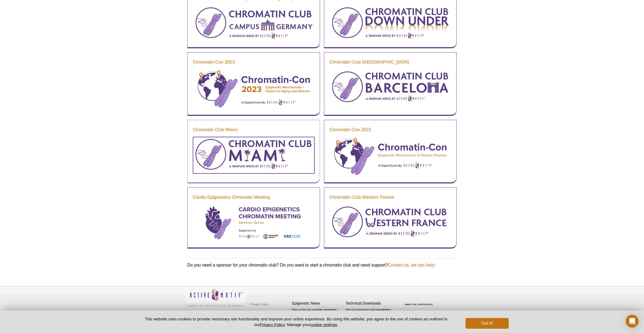  Describe the element at coordinates (254, 23) in the screenshot. I see `img: Chromatin Club - Campus Germany Seminar Series` at that location.